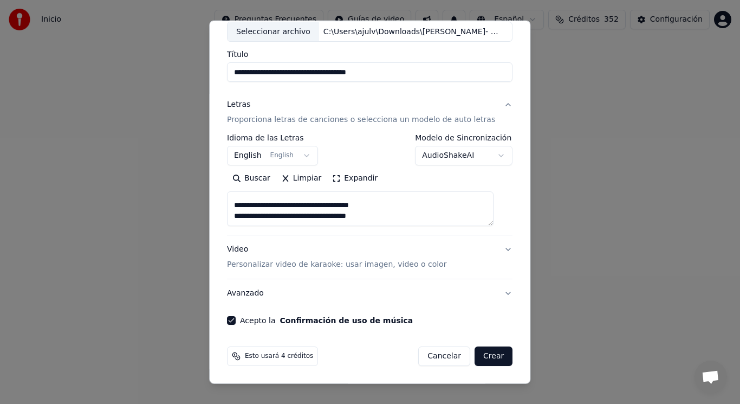 Image resolution: width=740 pixels, height=404 pixels. What do you see at coordinates (251, 178) in the screenshot?
I see `button: Buscar` at bounding box center [251, 178].